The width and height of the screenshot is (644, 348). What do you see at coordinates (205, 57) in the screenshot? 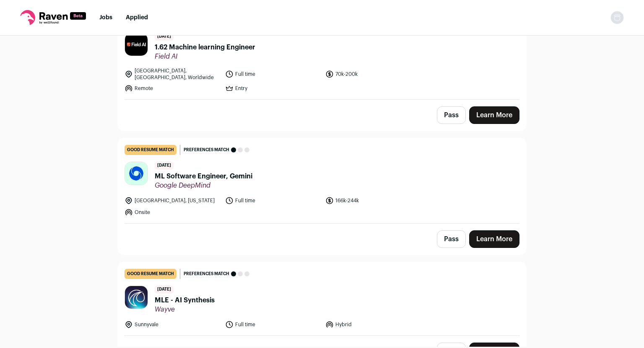
I see `span: Field AI` at bounding box center [205, 57].